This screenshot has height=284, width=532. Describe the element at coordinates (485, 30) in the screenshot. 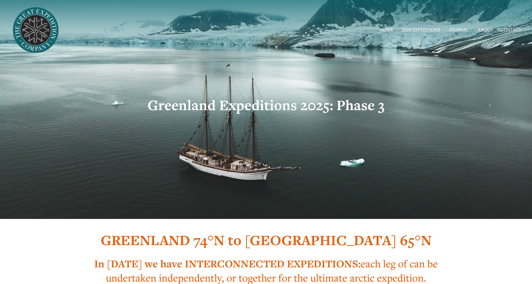

I see `a: ABOUT` at that location.